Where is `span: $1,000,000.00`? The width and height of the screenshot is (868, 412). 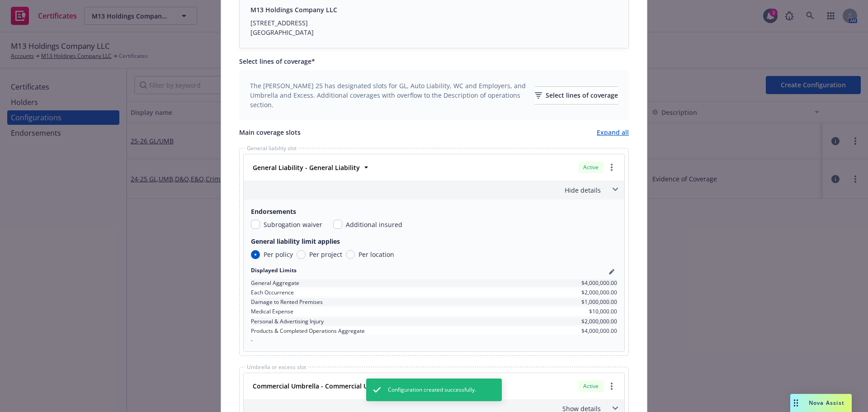
span: $1,000,000.00 is located at coordinates (599, 302).